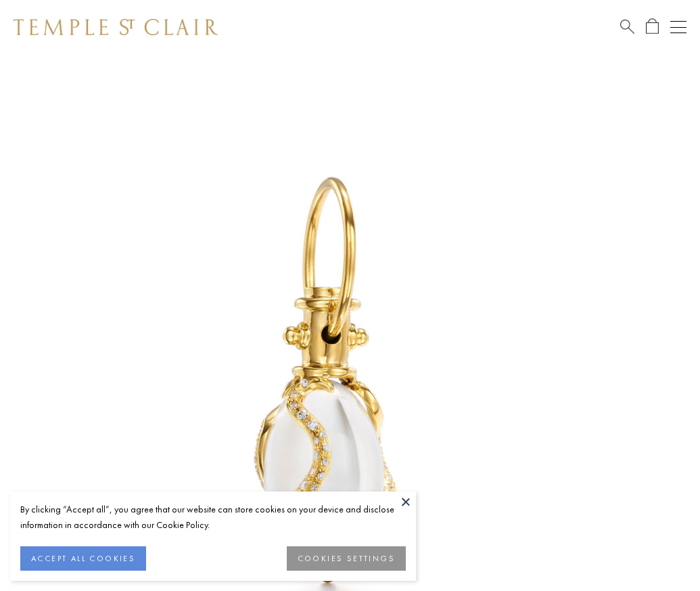 This screenshot has height=591, width=700. I want to click on div: By clicking “Accept all”, you agree that our website can store cookies on your device and disclos..., so click(213, 517).